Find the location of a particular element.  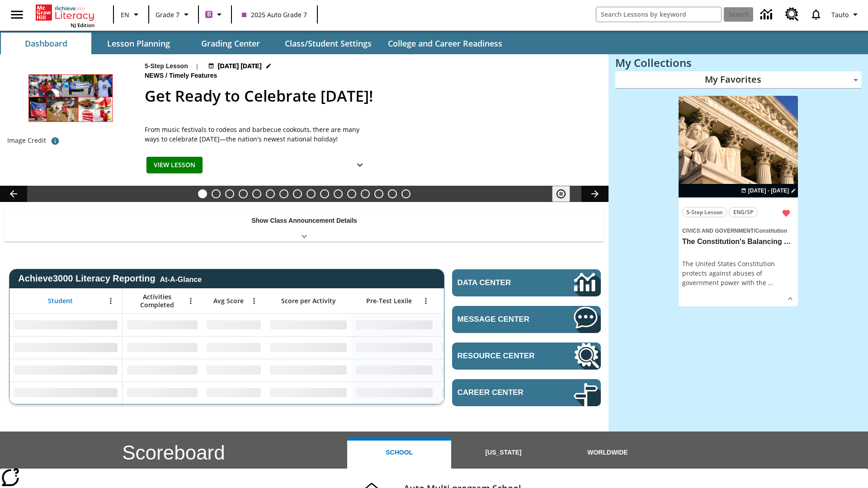

div: The United States Constitution protects against abuses of government power with the is located at coordinates (738, 273).